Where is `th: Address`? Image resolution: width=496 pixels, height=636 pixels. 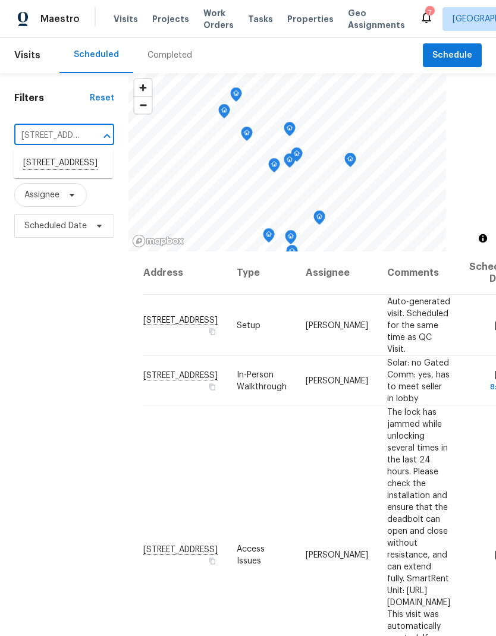
th: Address is located at coordinates (185, 273).